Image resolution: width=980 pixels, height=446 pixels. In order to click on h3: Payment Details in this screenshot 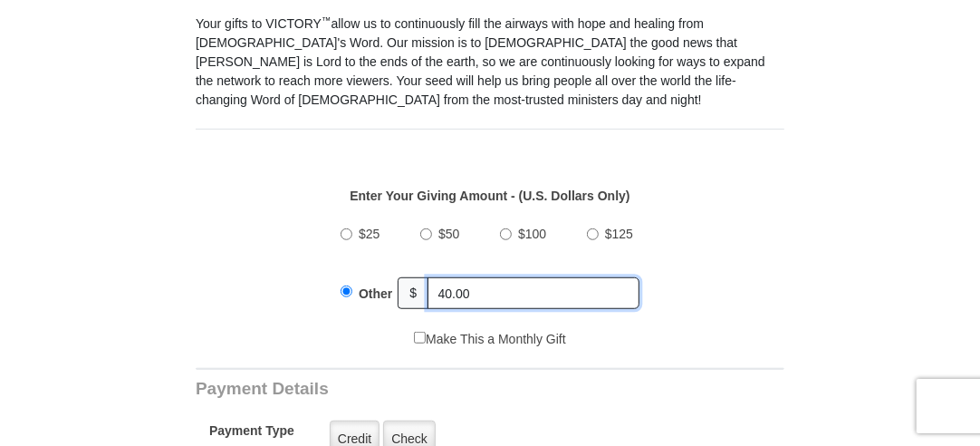, I will do `click(427, 389)`.